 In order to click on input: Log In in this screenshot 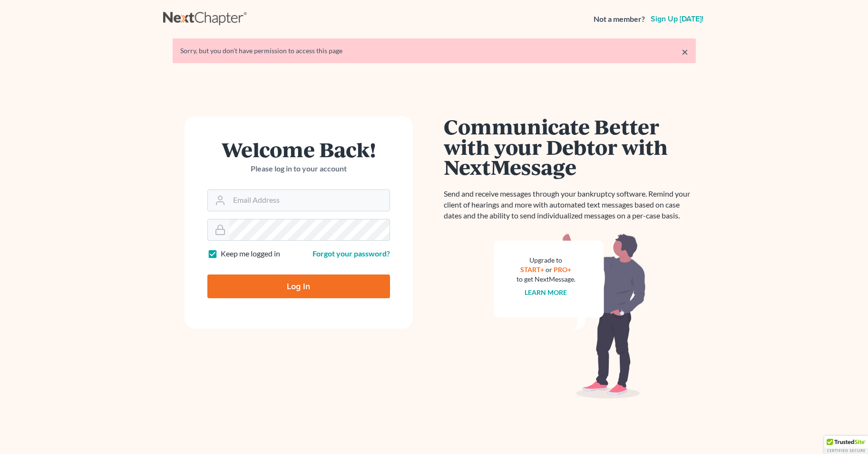, I will do `click(299, 287)`.